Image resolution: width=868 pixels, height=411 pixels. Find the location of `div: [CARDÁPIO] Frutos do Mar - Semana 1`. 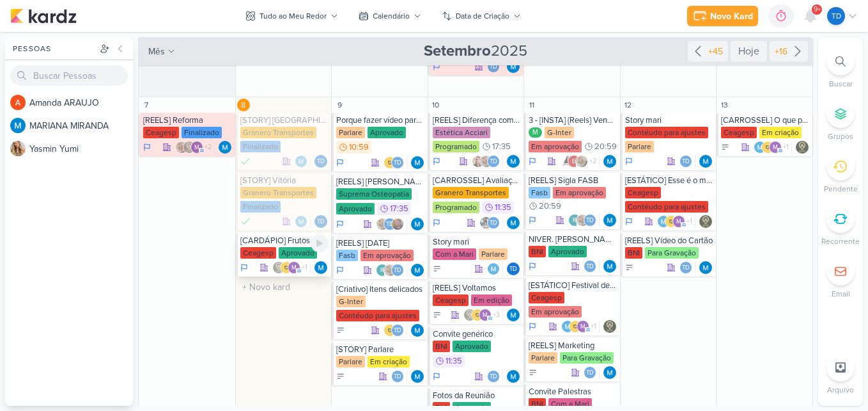

div: [CARDÁPIO] Frutos do Mar - Semana 1 is located at coordinates (285, 241).